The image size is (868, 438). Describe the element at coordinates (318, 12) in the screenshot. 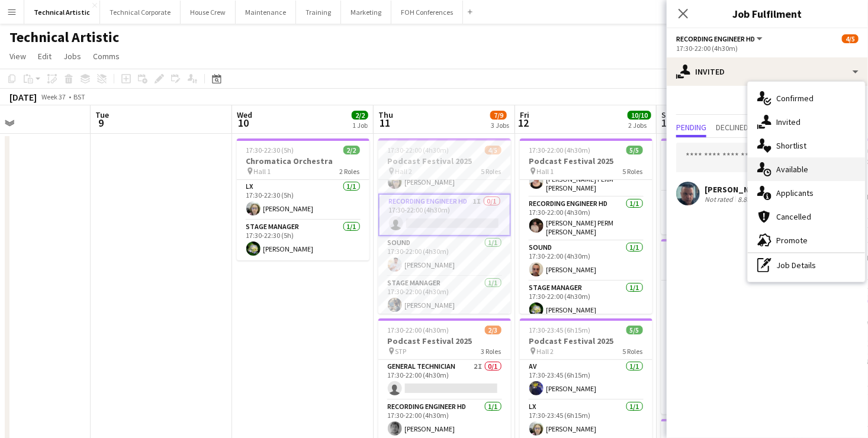

I see `button: Training` at that location.